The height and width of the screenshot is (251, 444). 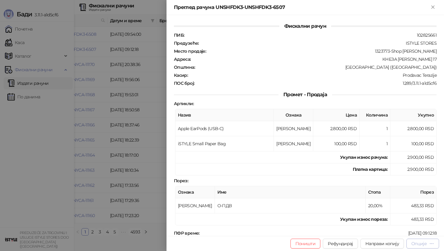 I want to click on button: Close, so click(x=433, y=7).